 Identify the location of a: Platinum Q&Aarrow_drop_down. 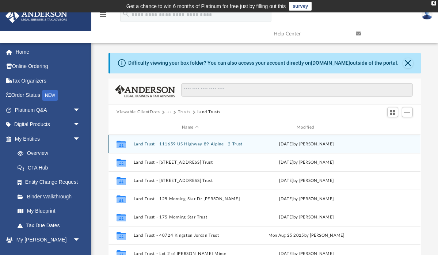
(48, 110).